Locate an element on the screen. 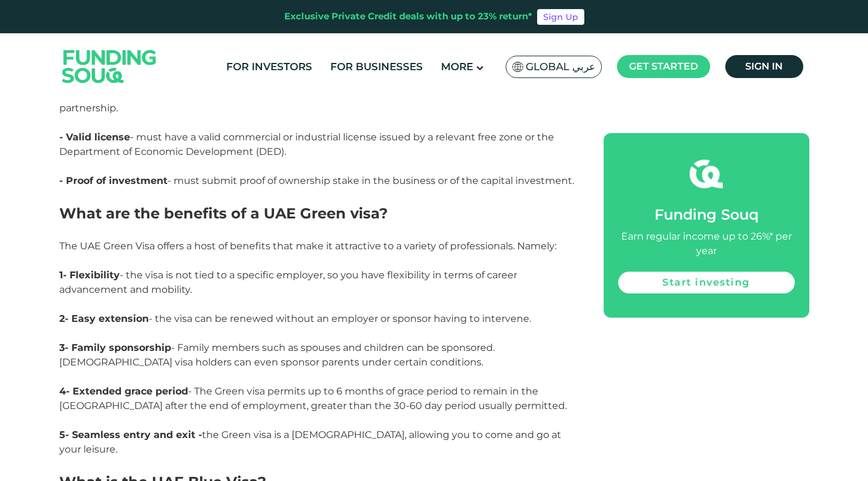 The height and width of the screenshot is (481, 868). span: - the visa can be renewed without an employer or sponsor having to intervene. is located at coordinates (295, 318).